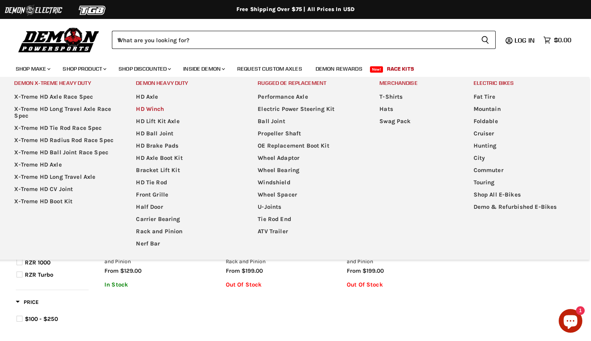  I want to click on span: $100 - $250, so click(41, 319).